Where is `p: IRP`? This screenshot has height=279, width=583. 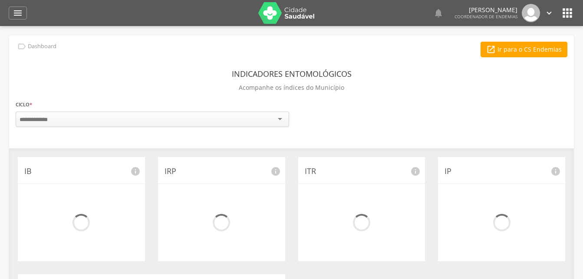
p: IRP is located at coordinates (221, 171).